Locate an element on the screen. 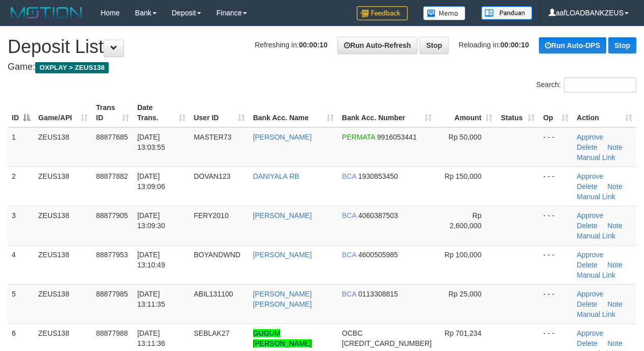  th: Date Trans.: activate to sort column ascending is located at coordinates (161, 112).